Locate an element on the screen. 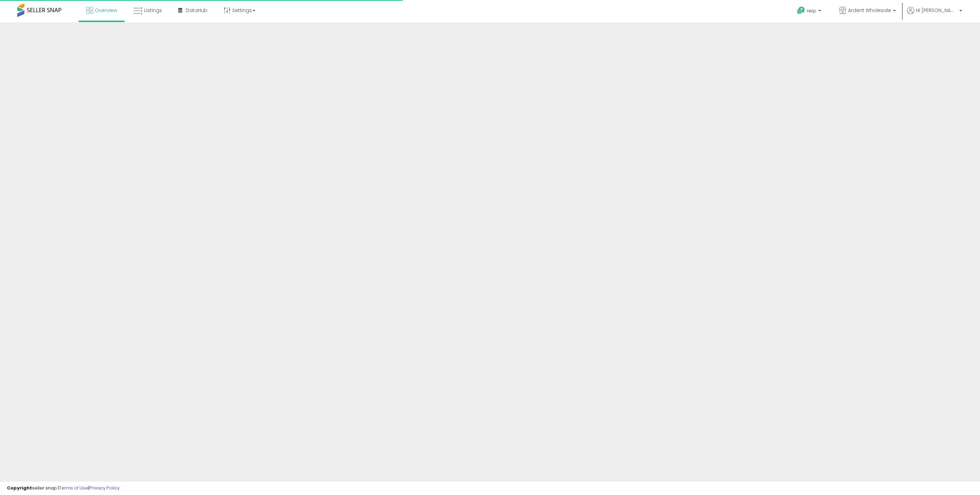 The height and width of the screenshot is (495, 980). span: Overview is located at coordinates (106, 10).